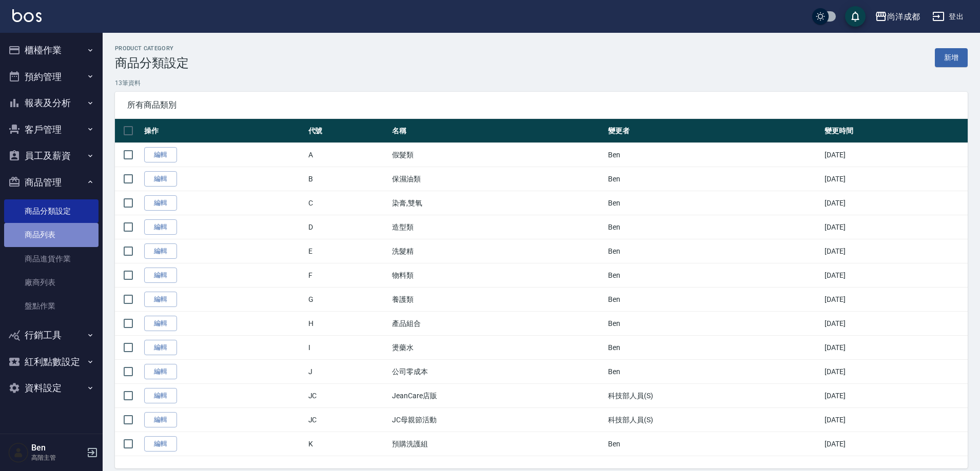  I want to click on td: 物料類, so click(497, 275).